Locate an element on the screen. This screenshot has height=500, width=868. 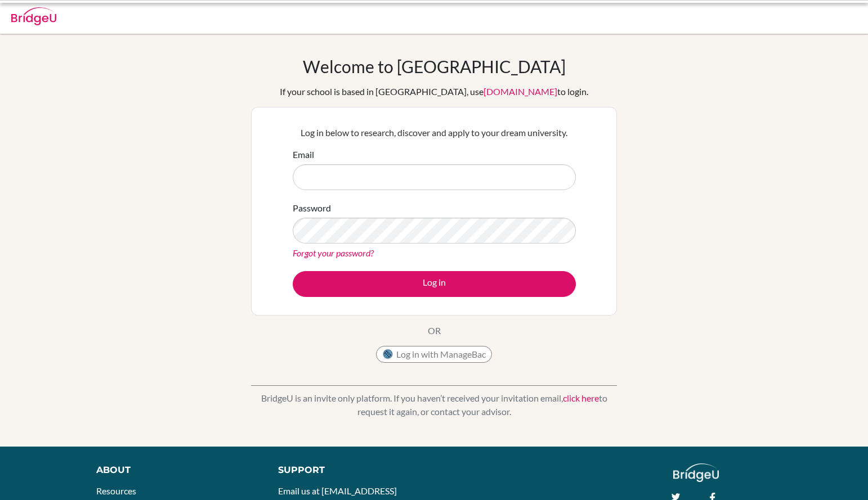
a: Forgot your password? is located at coordinates (333, 252).